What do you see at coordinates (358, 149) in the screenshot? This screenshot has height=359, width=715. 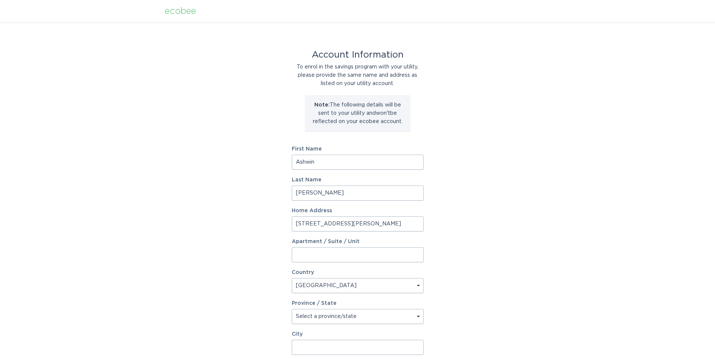 I see `label: First Name` at bounding box center [358, 149].